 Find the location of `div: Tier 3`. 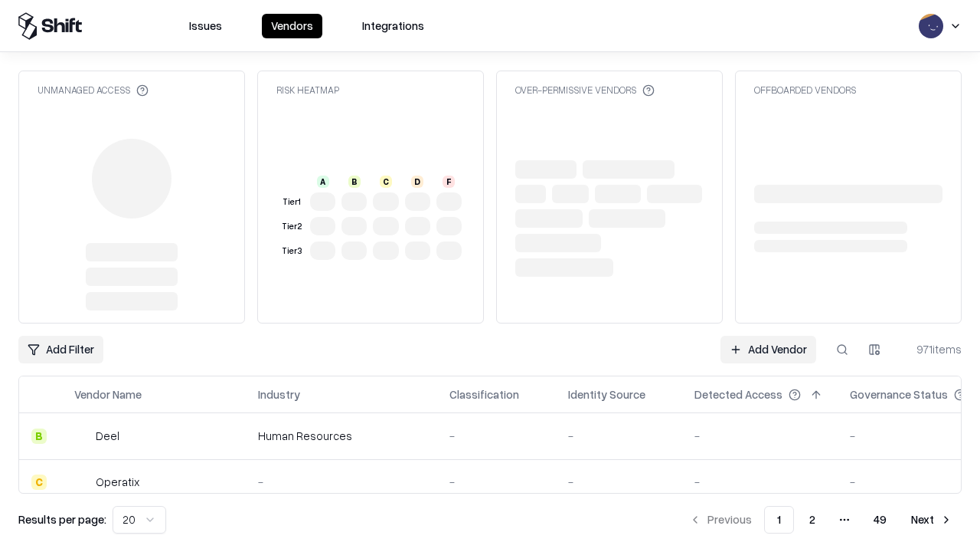

div: Tier 3 is located at coordinates (291, 251).